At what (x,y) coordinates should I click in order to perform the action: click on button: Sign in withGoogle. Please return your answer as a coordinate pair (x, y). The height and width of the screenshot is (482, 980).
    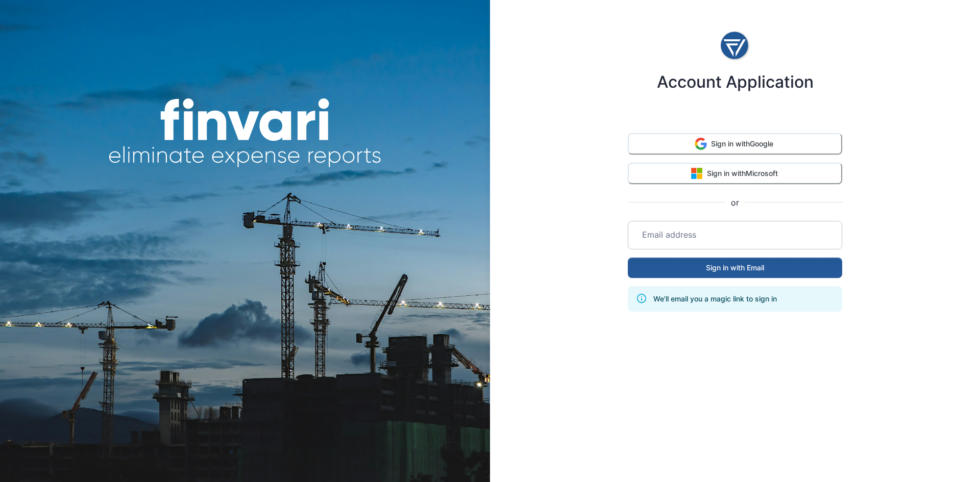
    Looking at the image, I should click on (735, 144).